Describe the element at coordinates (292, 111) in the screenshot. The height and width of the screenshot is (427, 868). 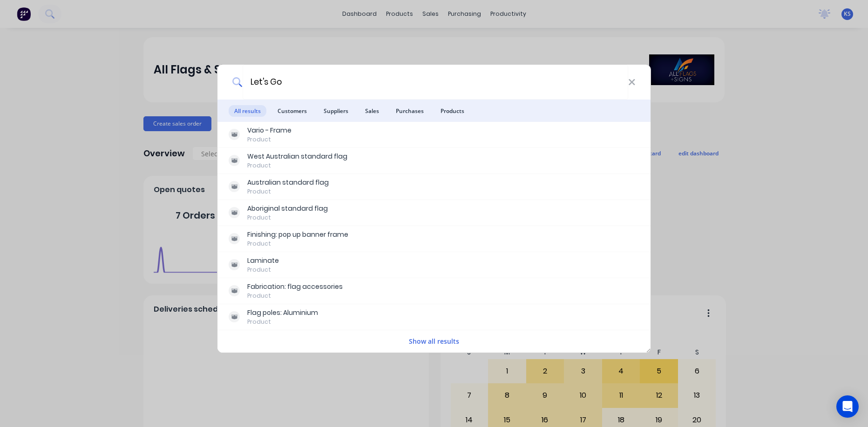
I see `span: Customers` at that location.